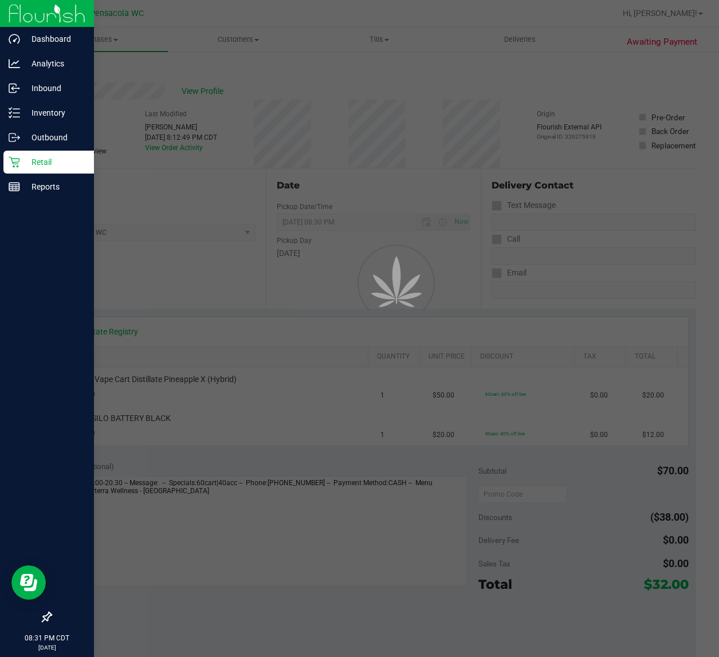 Image resolution: width=719 pixels, height=657 pixels. I want to click on inline-svg: Inventory, so click(14, 113).